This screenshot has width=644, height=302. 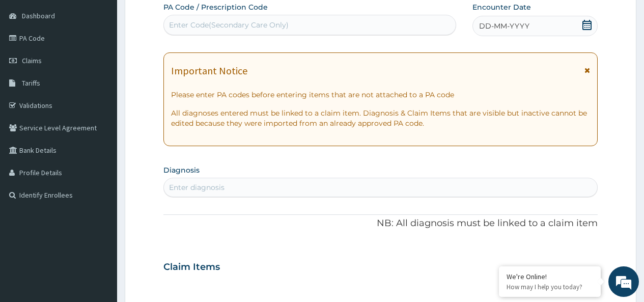 I want to click on textarea: Type your message and hit 'Enter', so click(x=99, y=215).